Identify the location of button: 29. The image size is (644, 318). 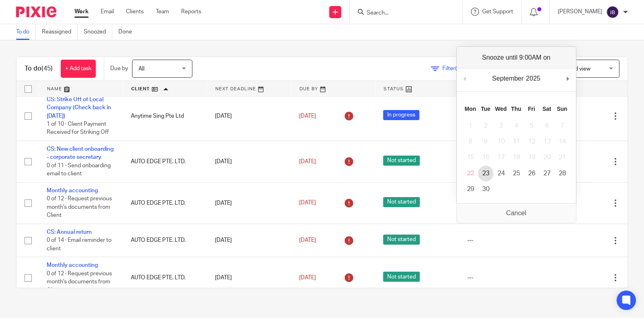
(470, 189).